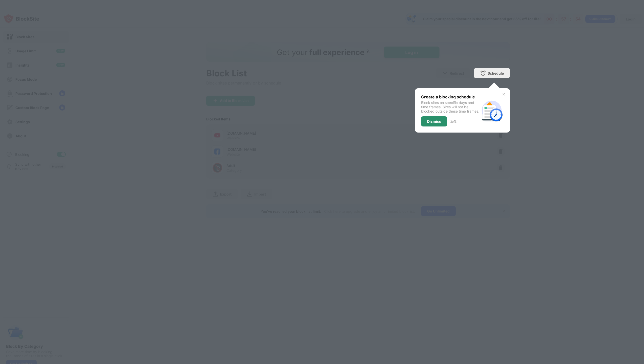 The height and width of the screenshot is (364, 644). What do you see at coordinates (496, 73) in the screenshot?
I see `div: Schedule` at bounding box center [496, 73].